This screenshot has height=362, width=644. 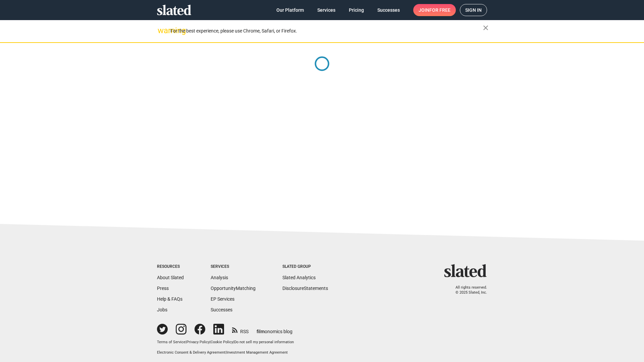 I want to click on a: Terms of Service, so click(x=171, y=342).